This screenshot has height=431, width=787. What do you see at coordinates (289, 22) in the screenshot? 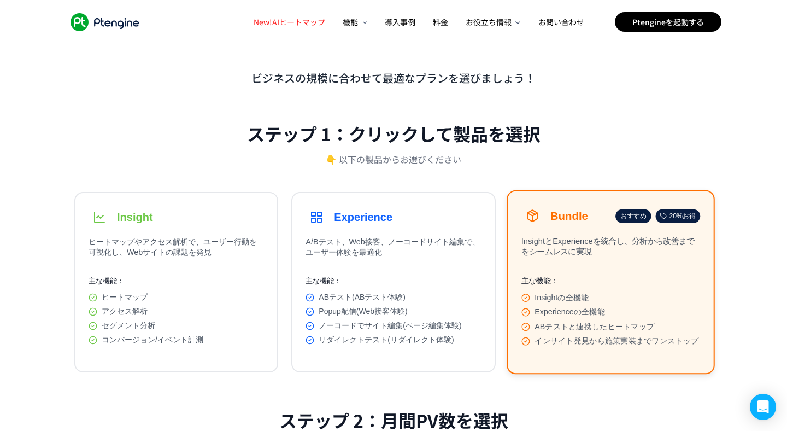
I see `span: AIヒートマップ` at bounding box center [289, 22].